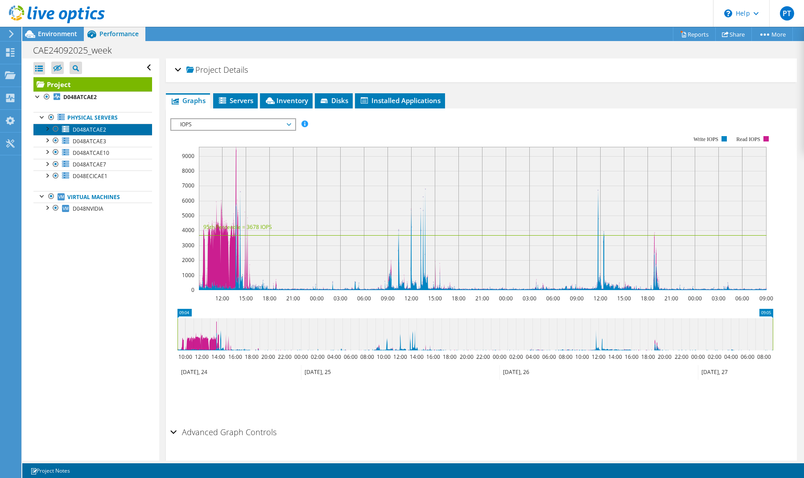  Describe the element at coordinates (787, 13) in the screenshot. I see `span: PT` at that location.